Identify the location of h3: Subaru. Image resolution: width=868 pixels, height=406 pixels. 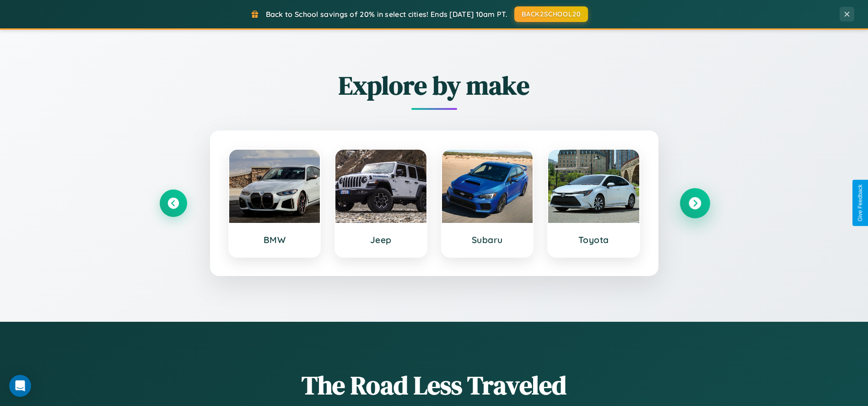
(487, 240).